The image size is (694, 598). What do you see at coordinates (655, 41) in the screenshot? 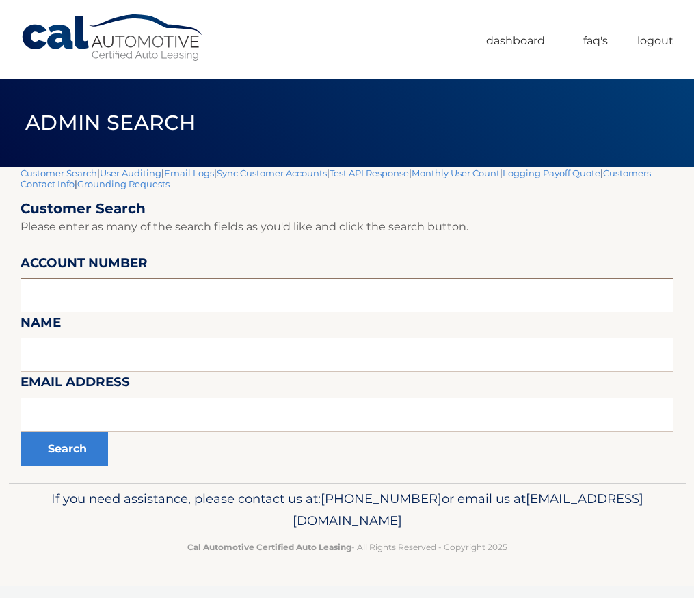
I see `a: Logout` at bounding box center [655, 41].